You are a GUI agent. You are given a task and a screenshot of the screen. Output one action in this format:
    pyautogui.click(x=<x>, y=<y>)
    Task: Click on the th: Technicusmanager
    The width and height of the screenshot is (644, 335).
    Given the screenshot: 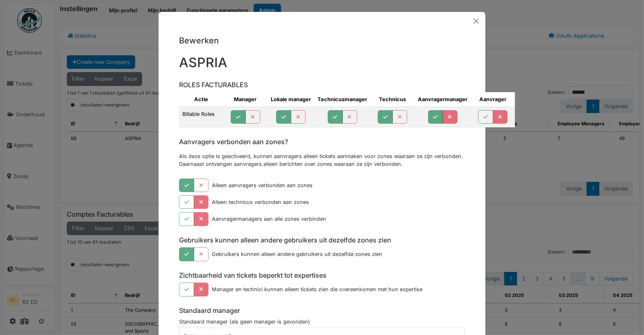 What is the action you would take?
    pyautogui.click(x=342, y=100)
    